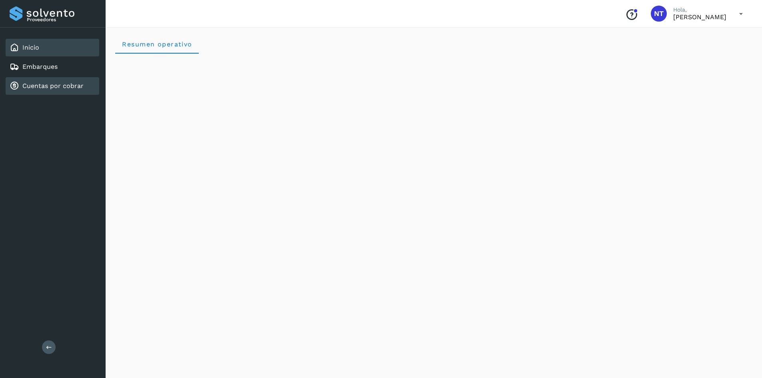  What do you see at coordinates (157, 44) in the screenshot?
I see `span: Resumen operativo` at bounding box center [157, 44].